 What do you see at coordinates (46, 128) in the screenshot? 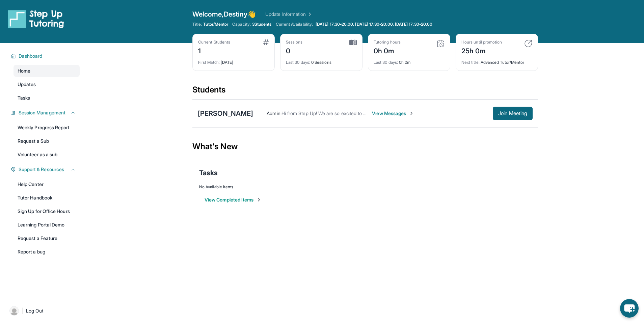
I see `a: Weekly Progress Report` at bounding box center [46, 128].